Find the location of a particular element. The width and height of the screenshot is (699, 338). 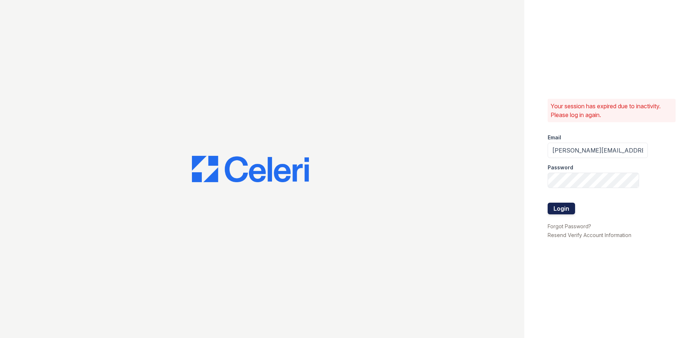

button: Login is located at coordinates (561, 208).